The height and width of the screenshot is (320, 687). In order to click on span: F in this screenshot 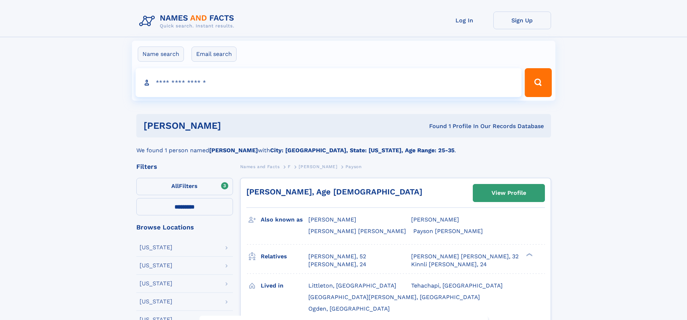, I will do `click(289, 167)`.